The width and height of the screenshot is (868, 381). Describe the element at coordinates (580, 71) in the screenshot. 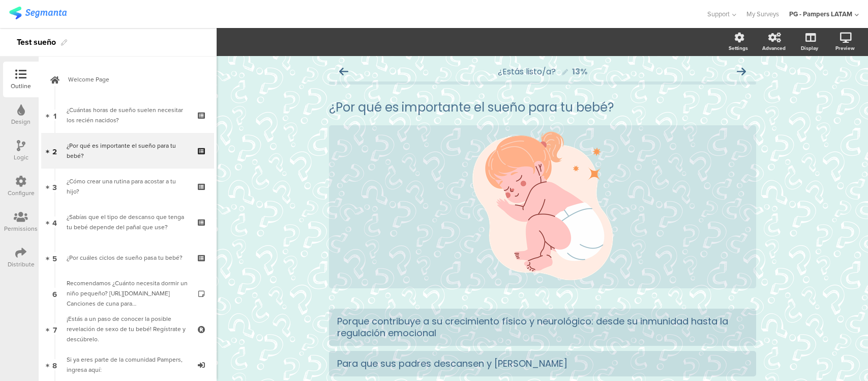

I see `div: 13%` at that location.